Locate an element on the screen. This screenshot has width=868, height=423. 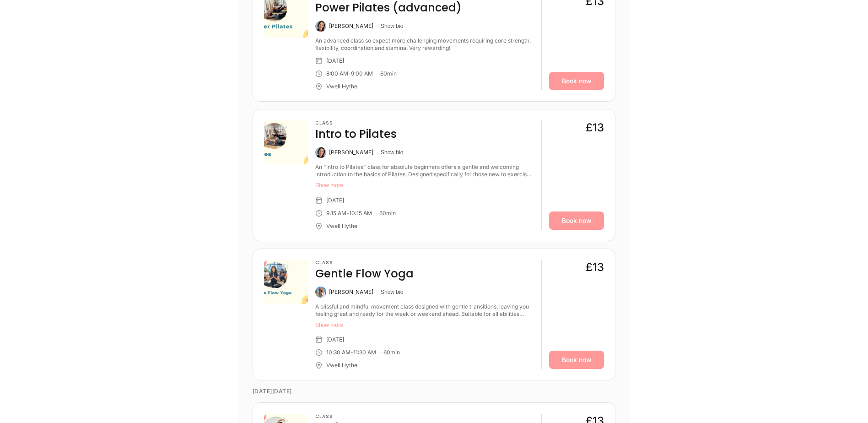
div: 10:30 AM is located at coordinates (338, 352).